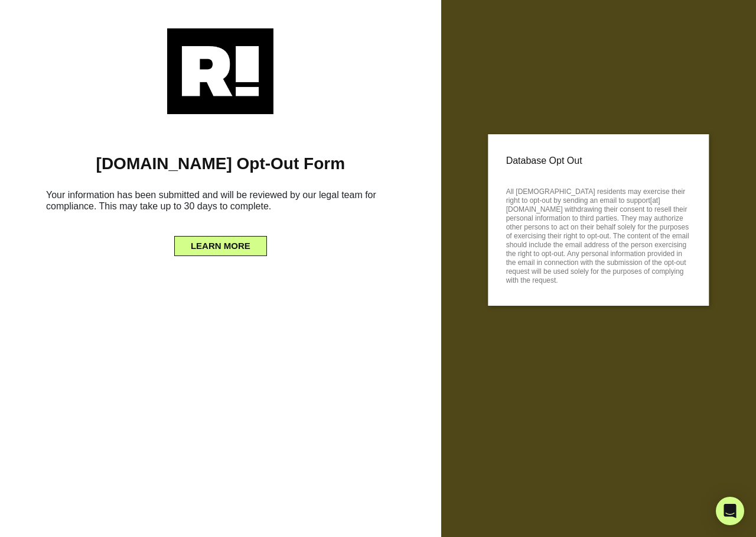 The height and width of the screenshot is (537, 756). What do you see at coordinates (220, 246) in the screenshot?
I see `button: LEARN MORE` at bounding box center [220, 246].